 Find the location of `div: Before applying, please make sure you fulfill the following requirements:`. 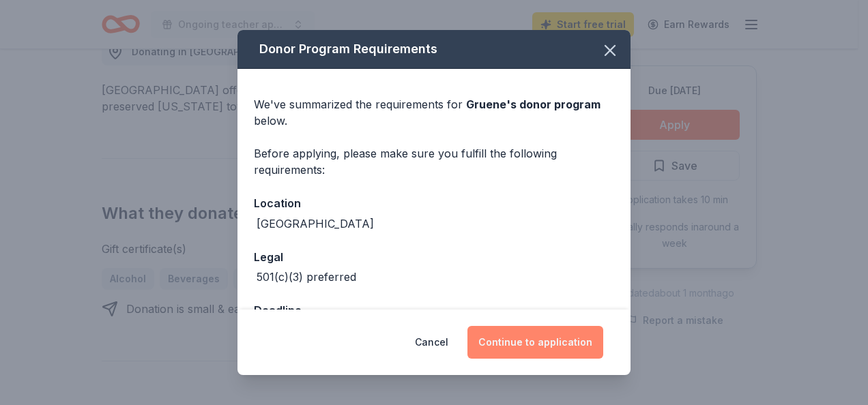

div: Before applying, please make sure you fulfill the following requirements: is located at coordinates (434, 162).